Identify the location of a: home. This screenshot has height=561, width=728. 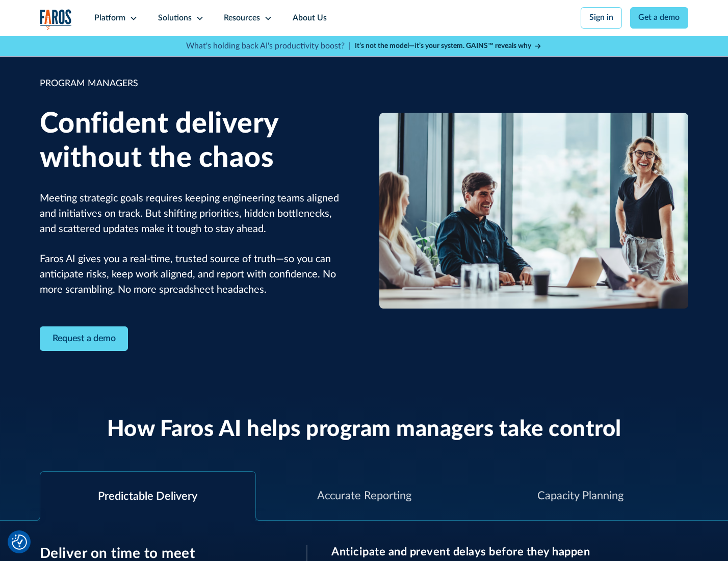
(56, 19).